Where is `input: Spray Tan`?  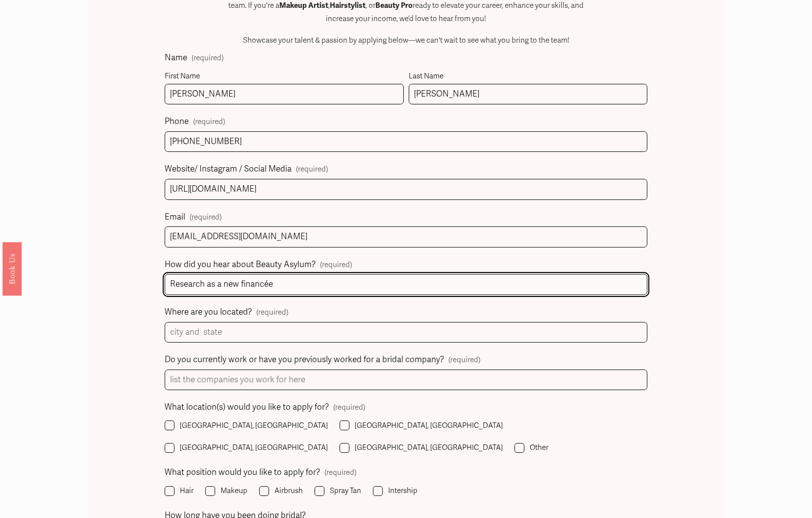
input: Spray Tan is located at coordinates (320, 491).